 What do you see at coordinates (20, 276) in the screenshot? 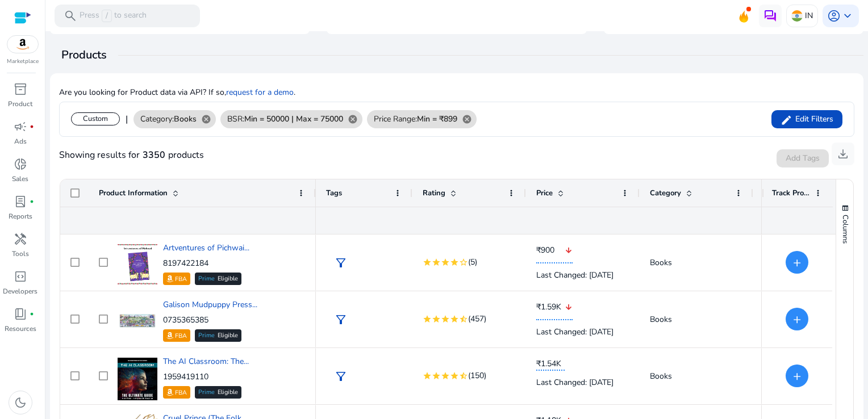
I see `span: code_blocks` at bounding box center [20, 276].